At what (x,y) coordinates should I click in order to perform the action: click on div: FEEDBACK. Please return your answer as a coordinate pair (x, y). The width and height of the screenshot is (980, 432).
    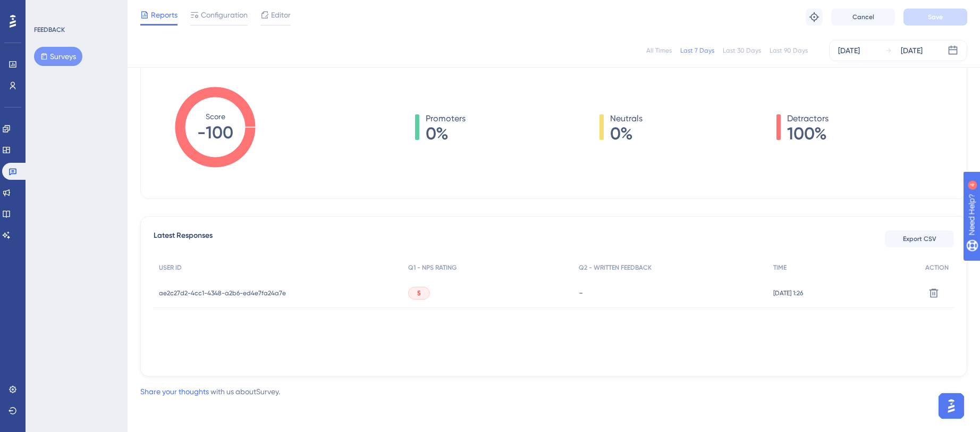
    Looking at the image, I should click on (49, 30).